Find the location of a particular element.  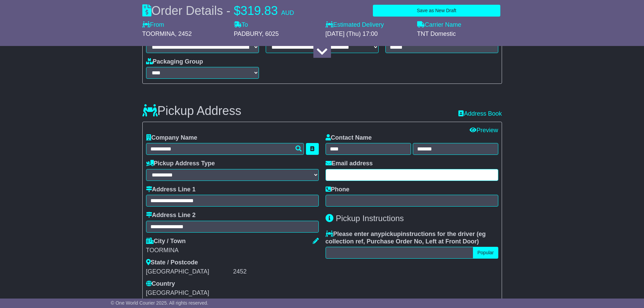

label: Email address is located at coordinates (350, 164).